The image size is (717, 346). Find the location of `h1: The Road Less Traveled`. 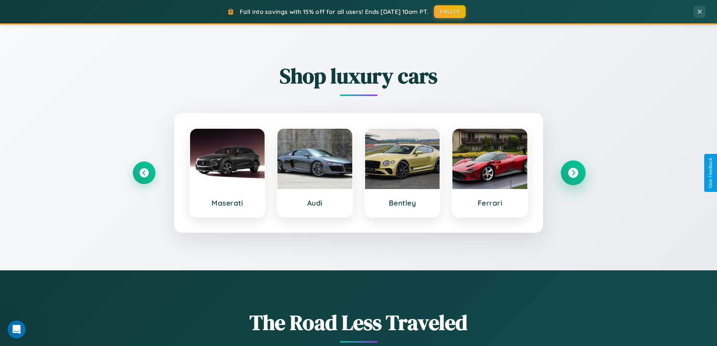

h1: The Road Less Traveled is located at coordinates (359, 322).